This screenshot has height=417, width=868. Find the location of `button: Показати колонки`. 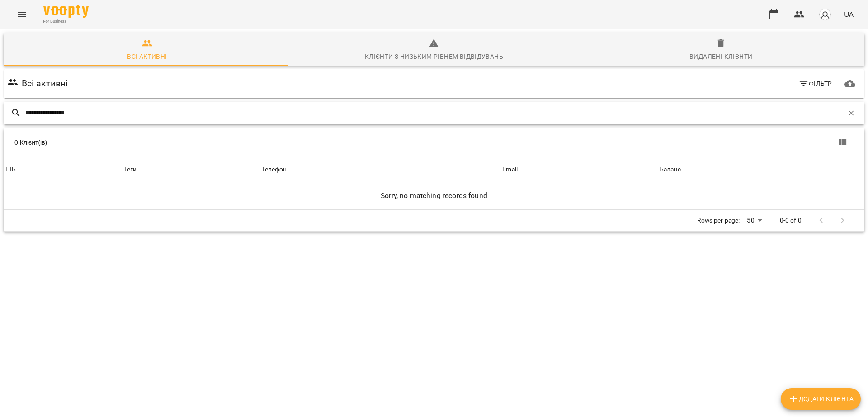

button: Показати колонки is located at coordinates (843, 143).